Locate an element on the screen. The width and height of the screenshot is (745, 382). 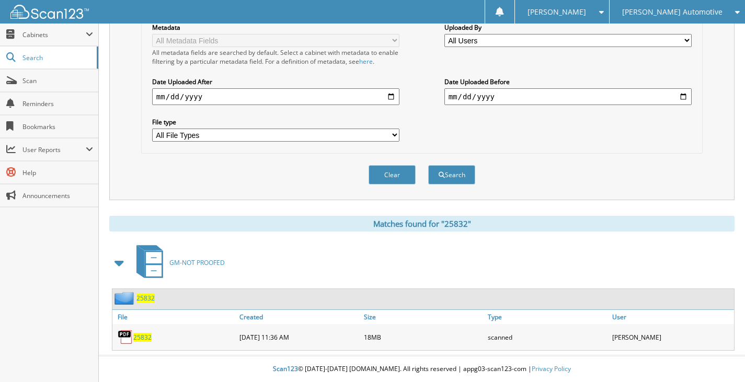
span: Help is located at coordinates (58, 173).